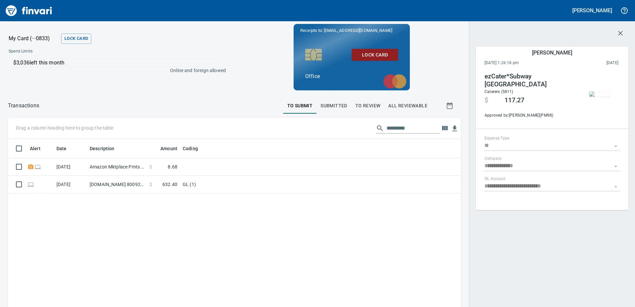 The image size is (635, 307). Describe the element at coordinates (395, 81) in the screenshot. I see `img: mastercard.svg` at that location.